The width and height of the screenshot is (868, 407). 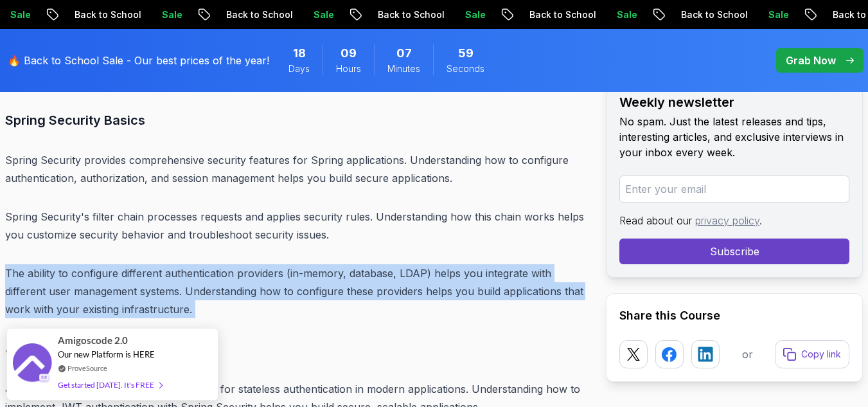 I want to click on p: Grab Now, so click(x=811, y=60).